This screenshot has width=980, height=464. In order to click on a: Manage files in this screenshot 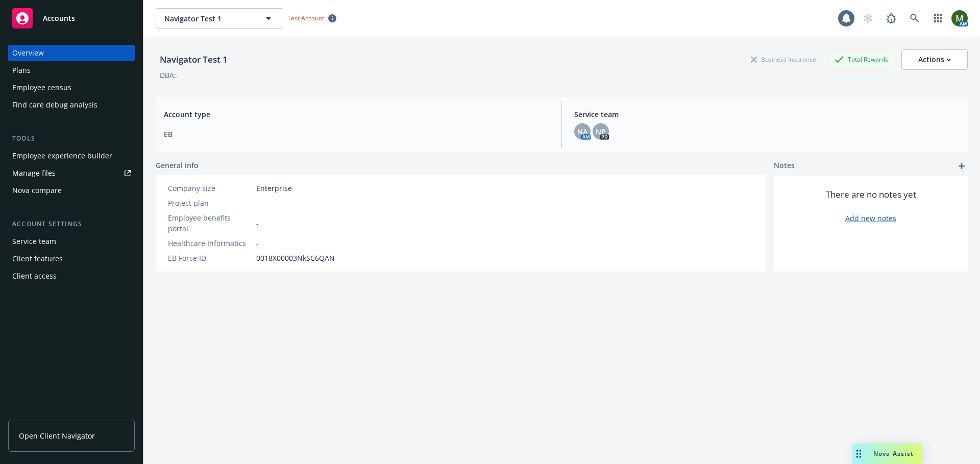, I will do `click(71, 173)`.